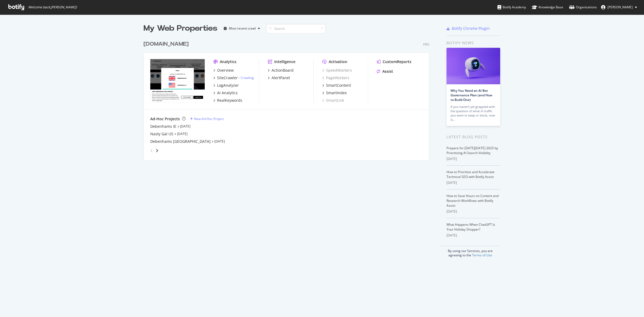  What do you see at coordinates (225, 70) in the screenshot?
I see `div: Overview` at bounding box center [225, 70].